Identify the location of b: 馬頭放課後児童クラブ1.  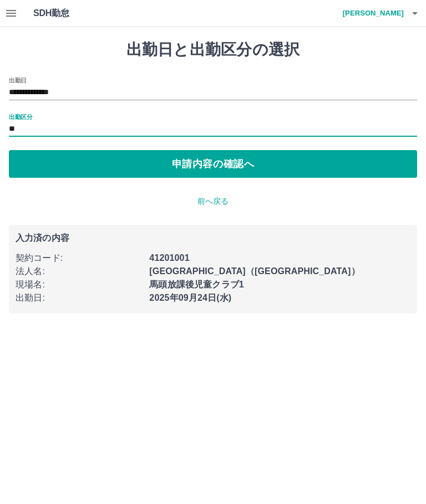
(196, 284).